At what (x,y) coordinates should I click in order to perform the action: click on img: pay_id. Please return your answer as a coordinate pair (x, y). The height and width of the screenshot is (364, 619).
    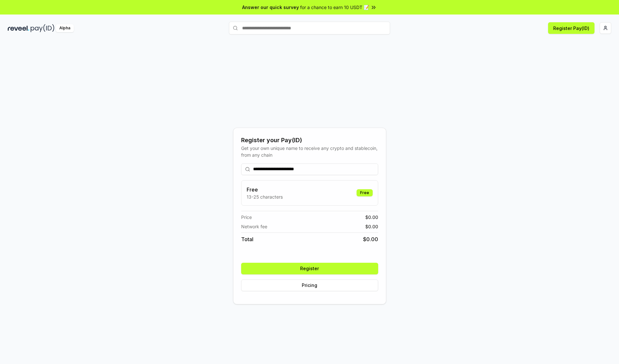
    Looking at the image, I should click on (42, 28).